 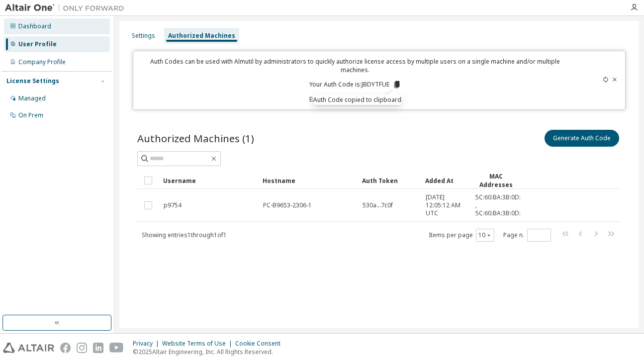 I want to click on span: 5C:60:BA:3B:0D:87 , 5C:60:BA:3B:0D:8A, so click(x=501, y=206).